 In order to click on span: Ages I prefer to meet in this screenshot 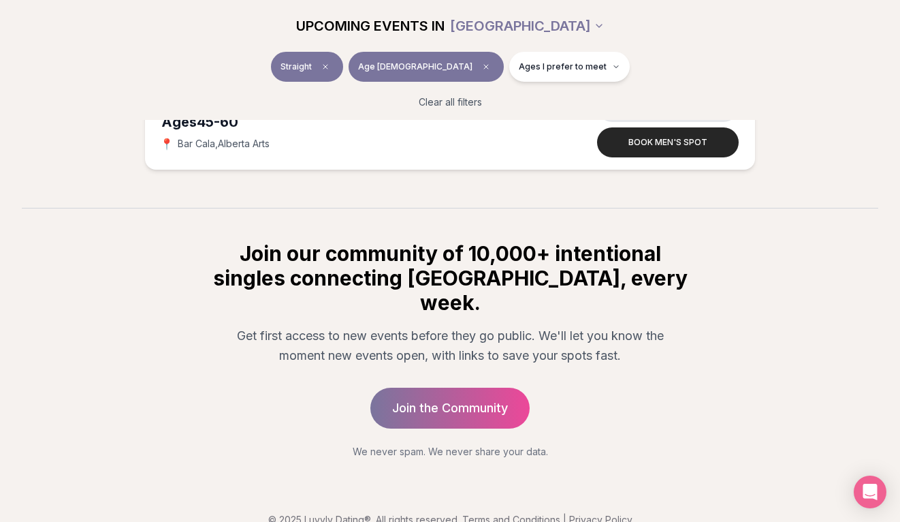, I will do `click(563, 67)`.